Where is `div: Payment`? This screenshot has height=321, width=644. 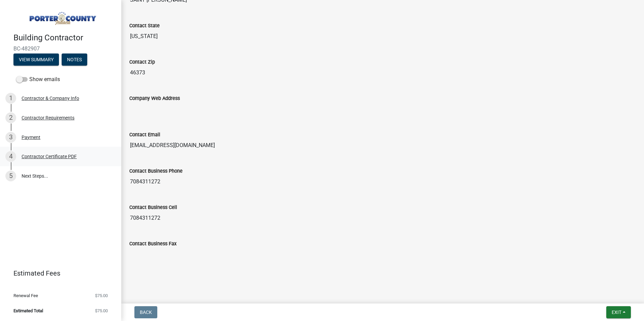 div: Payment is located at coordinates (31, 137).